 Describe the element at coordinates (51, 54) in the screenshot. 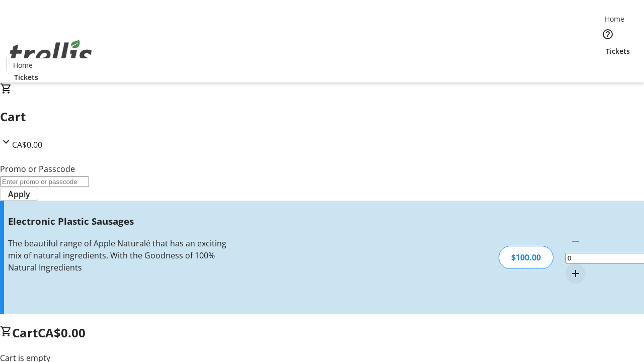

I see `img: Orient E2E Organization nT60z8YMDY's Logo` at that location.